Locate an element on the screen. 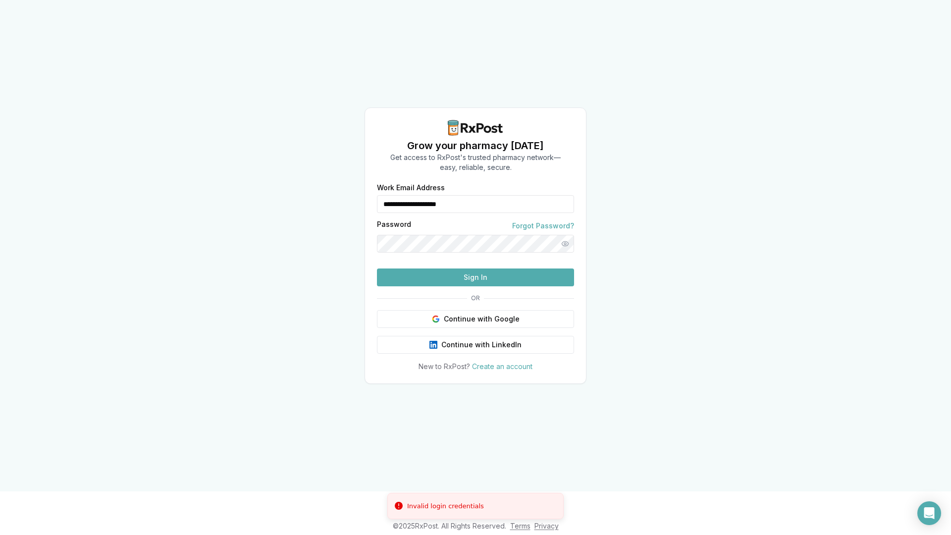 This screenshot has height=535, width=951. label: Work Email Address is located at coordinates (475, 188).